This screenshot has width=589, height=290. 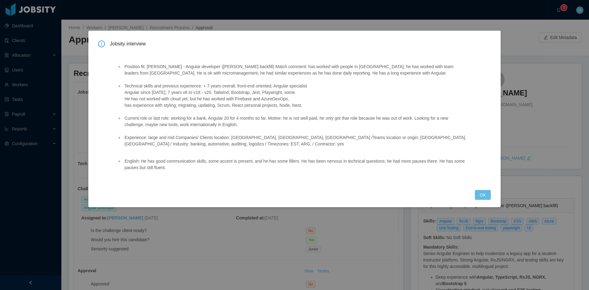 I want to click on li: Current role or last role: working for a bank, Angular 20 for 4 months so far. Motive: he is not ..., so click(x=296, y=122).